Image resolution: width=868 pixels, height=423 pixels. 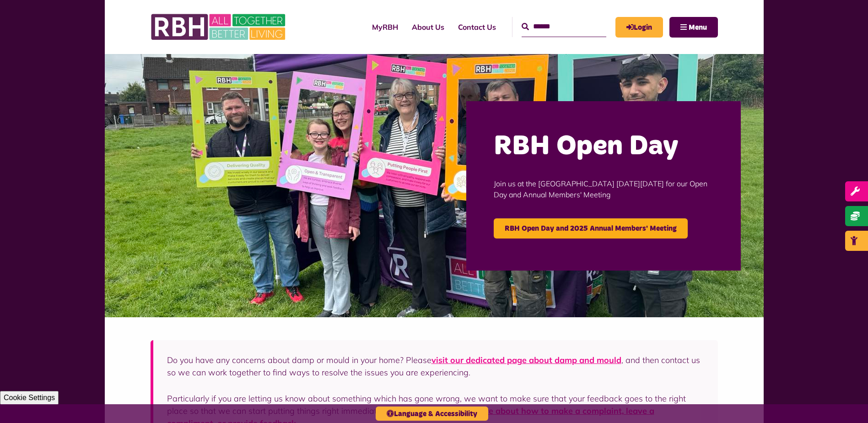 I want to click on a: About Us, so click(x=428, y=27).